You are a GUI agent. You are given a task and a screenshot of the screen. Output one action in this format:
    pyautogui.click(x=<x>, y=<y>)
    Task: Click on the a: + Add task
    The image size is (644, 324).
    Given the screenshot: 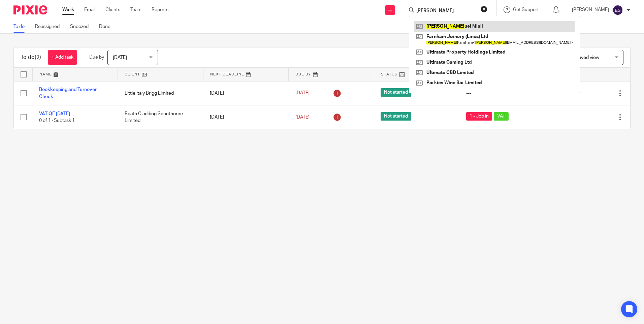 What is the action you would take?
    pyautogui.click(x=63, y=57)
    